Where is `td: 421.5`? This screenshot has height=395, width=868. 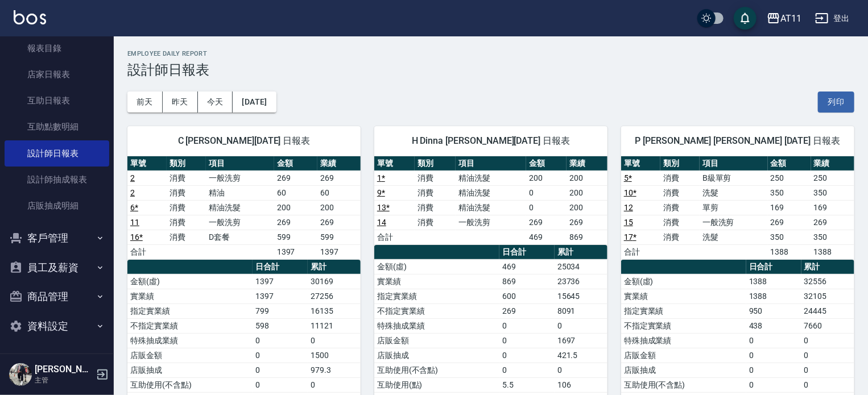
td: 421.5 is located at coordinates (581, 355).